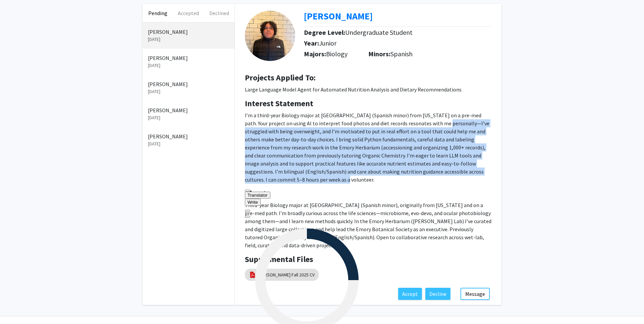 The image size is (644, 324). What do you see at coordinates (338, 16) in the screenshot?
I see `a: Opens in a new tab` at bounding box center [338, 16].